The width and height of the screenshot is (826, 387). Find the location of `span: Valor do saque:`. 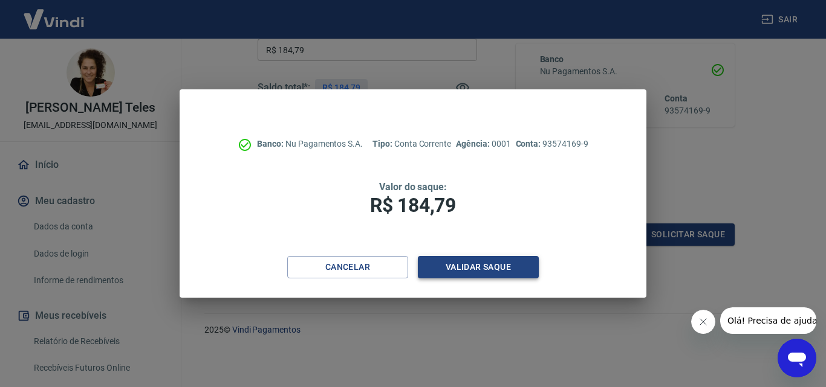

span: Valor do saque: is located at coordinates (413, 187).